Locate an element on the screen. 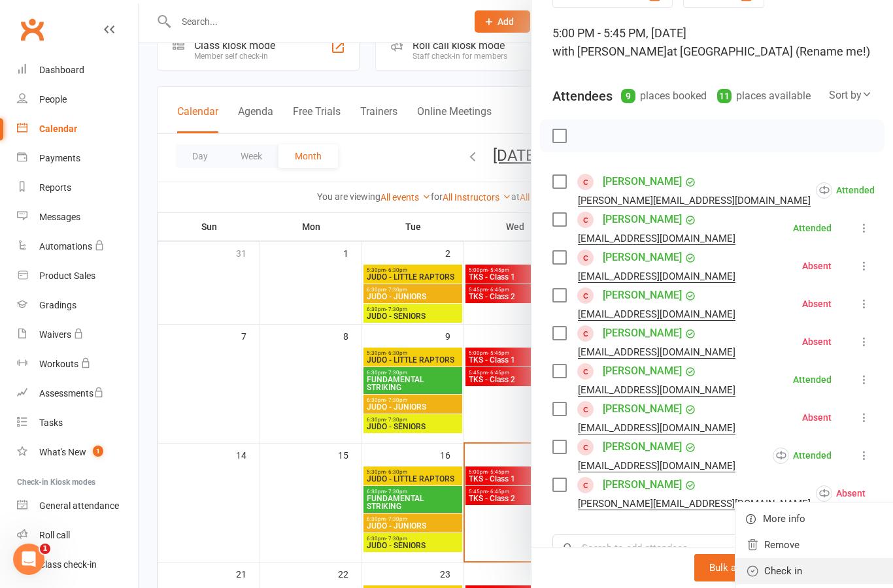 This screenshot has height=588, width=893. a: Dashboard is located at coordinates (77, 70).